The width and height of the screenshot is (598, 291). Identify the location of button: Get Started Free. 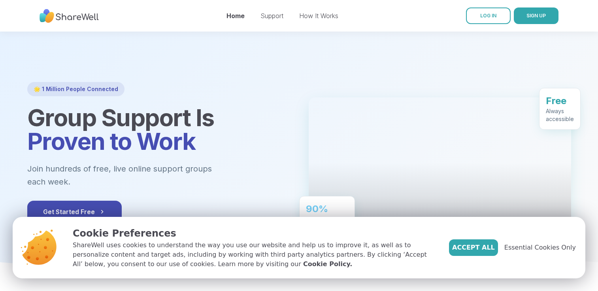
(74, 212).